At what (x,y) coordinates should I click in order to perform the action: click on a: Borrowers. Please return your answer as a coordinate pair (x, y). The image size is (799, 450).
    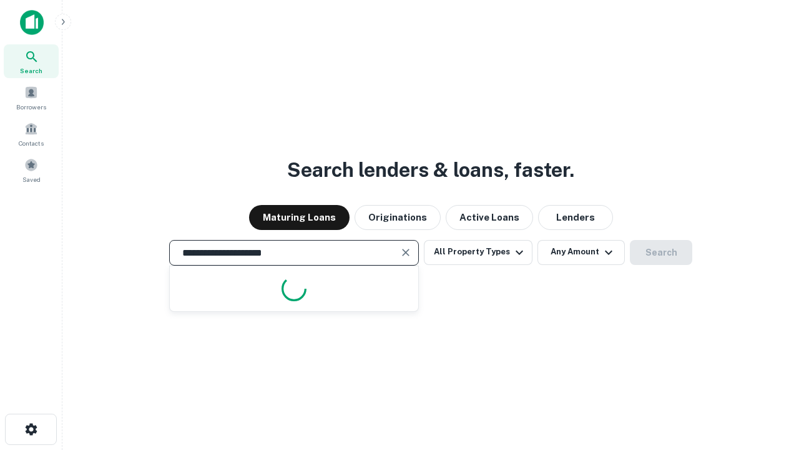
    Looking at the image, I should click on (31, 97).